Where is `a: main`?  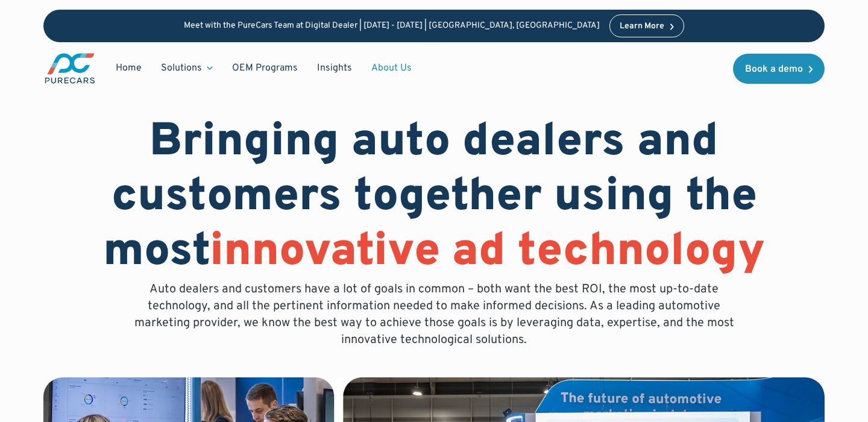 a: main is located at coordinates (70, 68).